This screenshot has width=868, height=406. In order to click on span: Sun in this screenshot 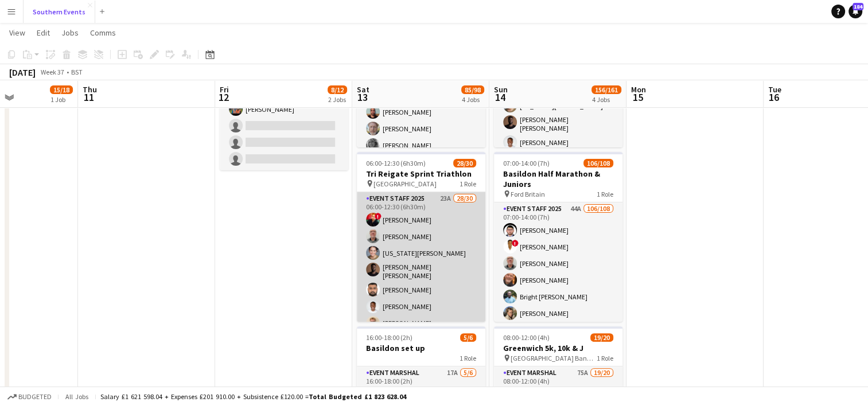, I will do `click(501, 90)`.